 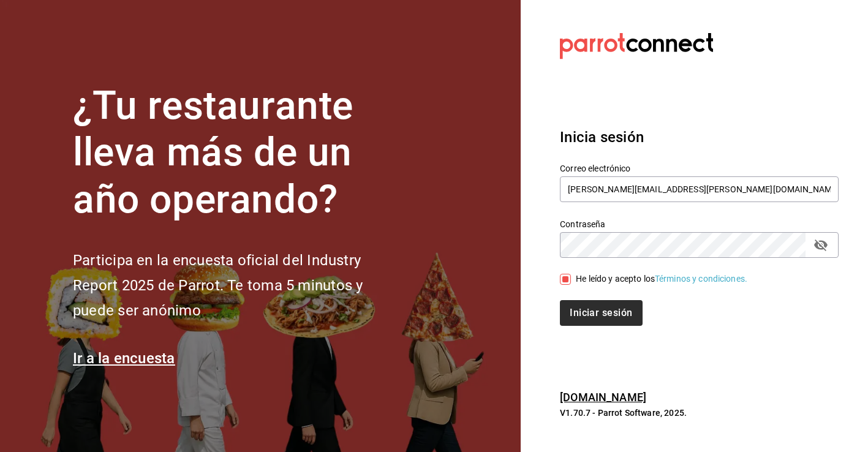 I want to click on div: He leído y acepto los, so click(x=661, y=278).